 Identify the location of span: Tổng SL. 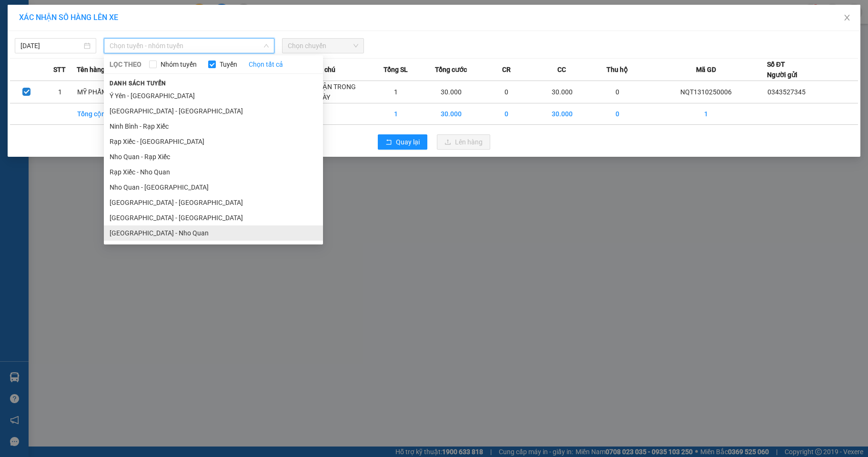
(395, 70).